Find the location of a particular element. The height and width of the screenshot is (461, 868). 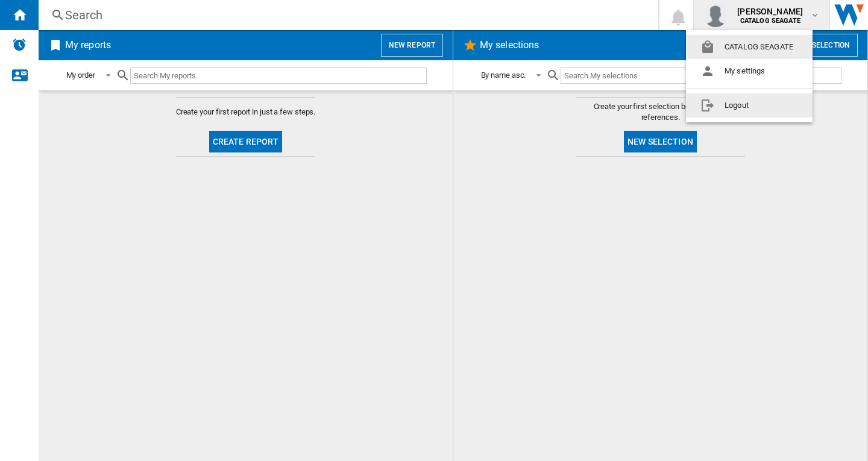

button: Logout is located at coordinates (749, 106).